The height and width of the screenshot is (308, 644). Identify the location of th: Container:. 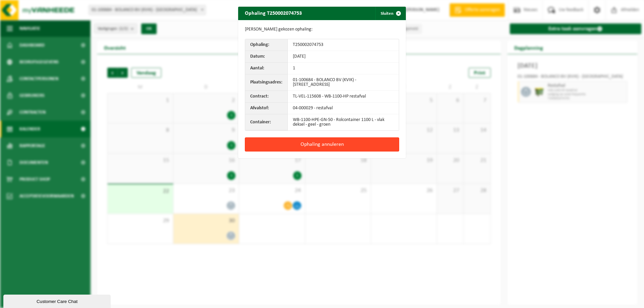
(266, 122).